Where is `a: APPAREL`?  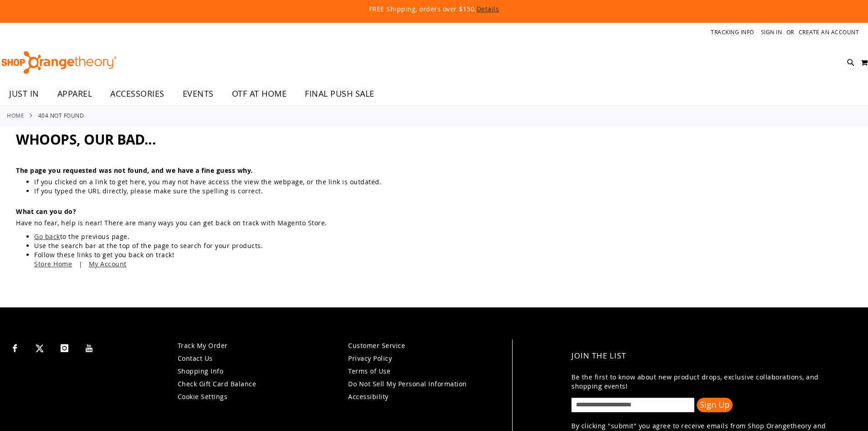
a: APPAREL is located at coordinates (75, 94).